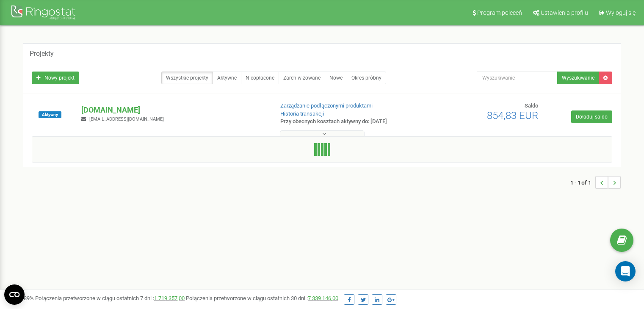  I want to click on span: 854,83 EUR, so click(512, 115).